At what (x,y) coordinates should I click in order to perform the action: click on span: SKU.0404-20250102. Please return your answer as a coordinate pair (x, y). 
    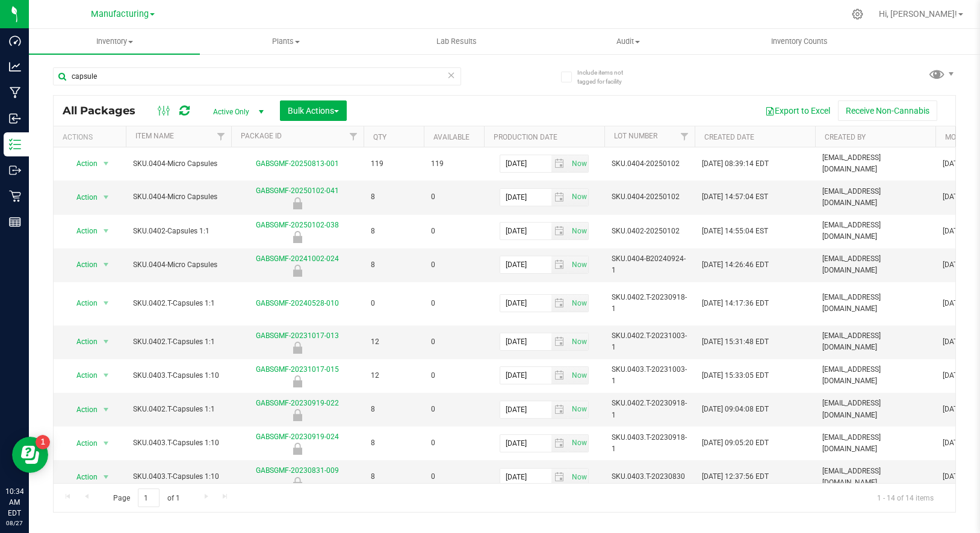
    Looking at the image, I should click on (649, 197).